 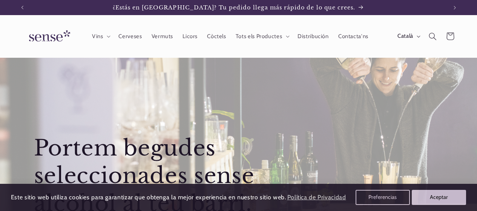 What do you see at coordinates (314, 36) in the screenshot?
I see `a: Distribución` at bounding box center [314, 36].